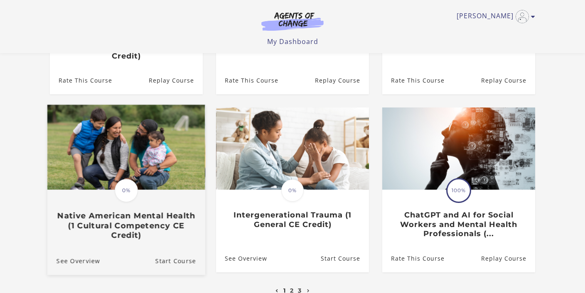  Describe the element at coordinates (74, 261) in the screenshot. I see `a: Native American Mental Health (1 Cultural Competency CE Credit): See Overview` at that location.